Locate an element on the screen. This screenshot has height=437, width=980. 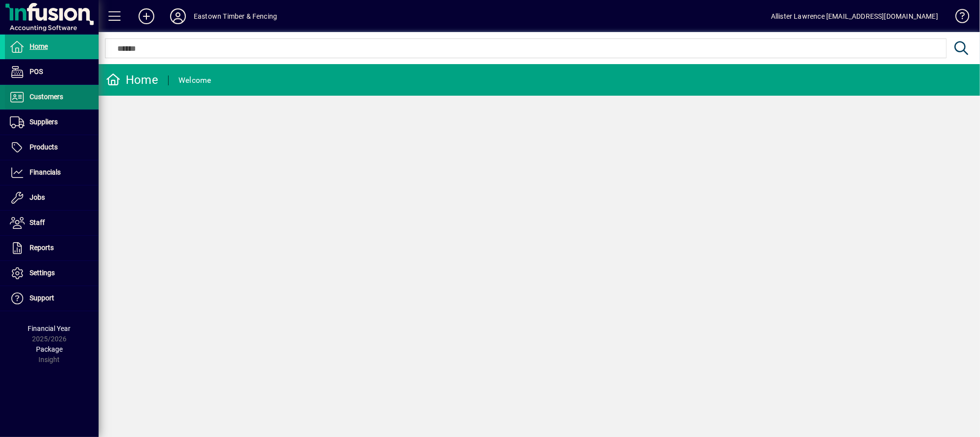
button: Profile is located at coordinates (178, 16).